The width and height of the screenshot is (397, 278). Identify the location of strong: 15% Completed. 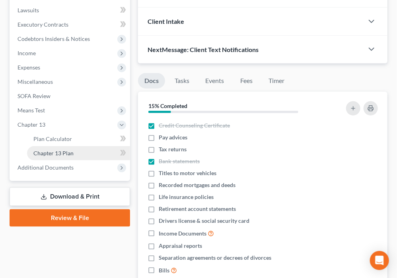
(168, 106).